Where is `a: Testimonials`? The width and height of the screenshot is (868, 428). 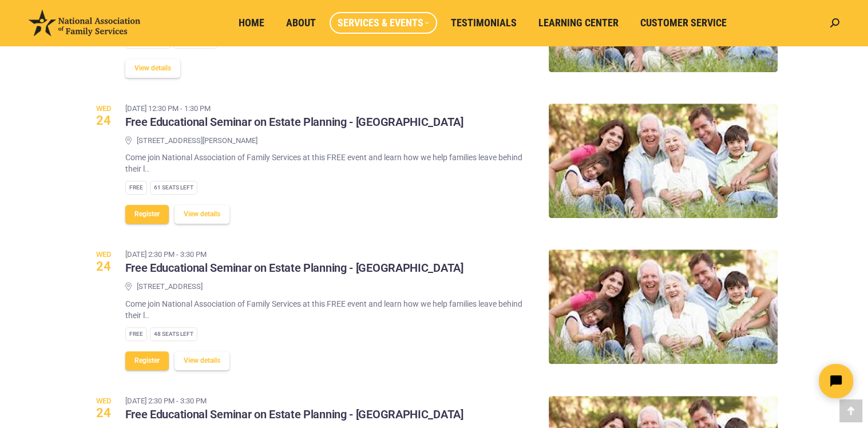
a: Testimonials is located at coordinates (483, 23).